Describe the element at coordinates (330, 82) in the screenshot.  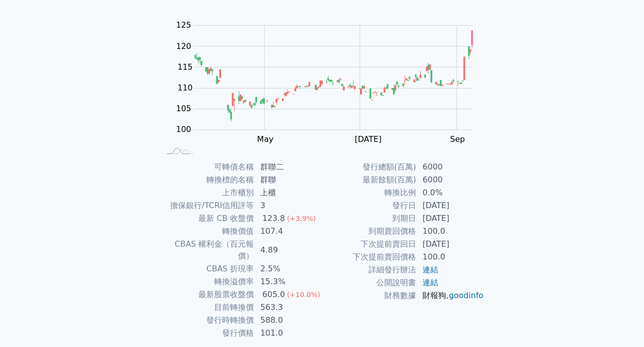
I see `g: Chart` at that location.